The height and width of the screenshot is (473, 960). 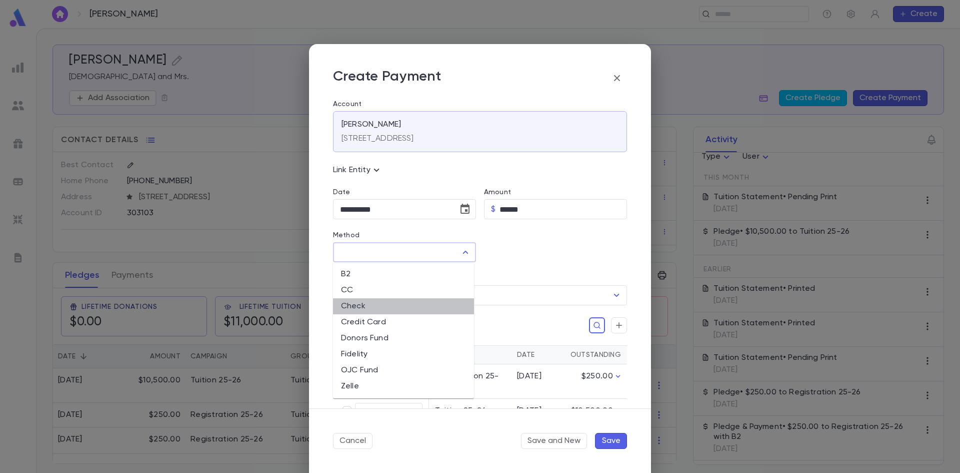 What do you see at coordinates (480, 104) in the screenshot?
I see `label: Account` at bounding box center [480, 104].